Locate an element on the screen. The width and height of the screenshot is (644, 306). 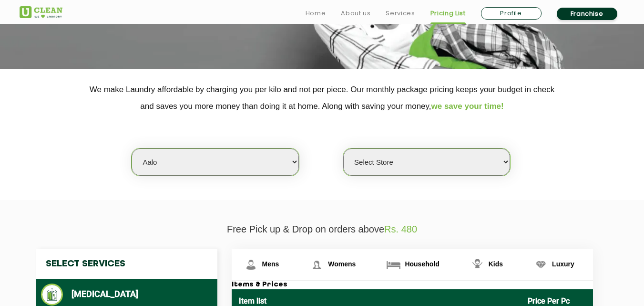
h3: Items & Prices is located at coordinates (413, 285).